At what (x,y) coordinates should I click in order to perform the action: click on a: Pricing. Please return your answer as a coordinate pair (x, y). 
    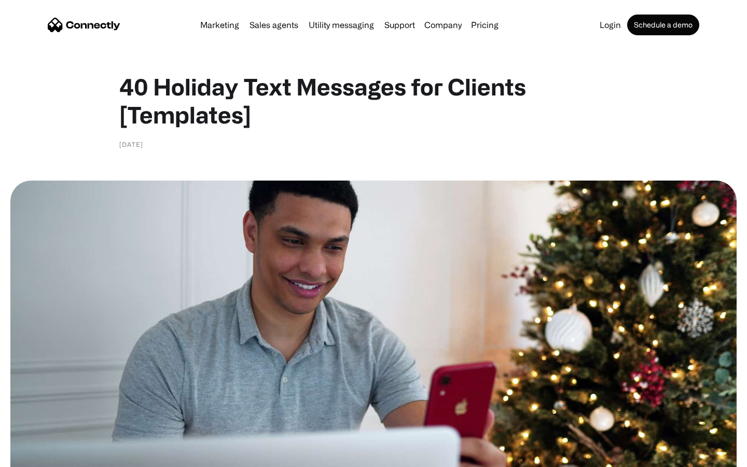
    Looking at the image, I should click on (484, 25).